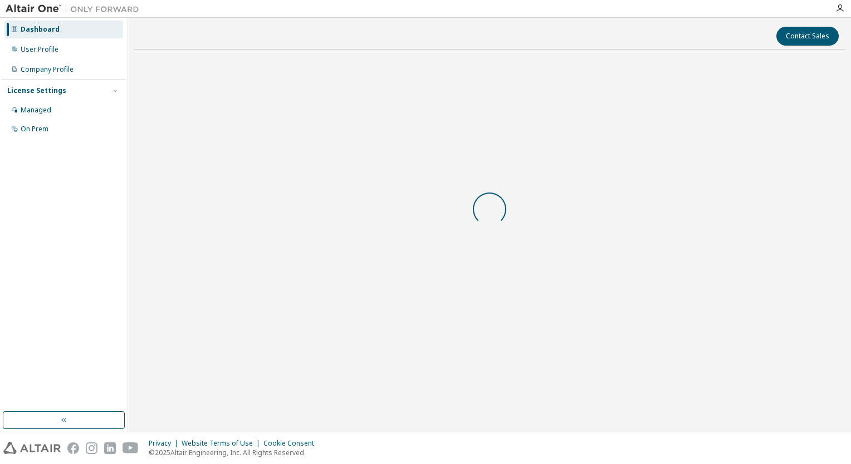 The width and height of the screenshot is (851, 464). I want to click on button: Contact Sales, so click(807, 36).